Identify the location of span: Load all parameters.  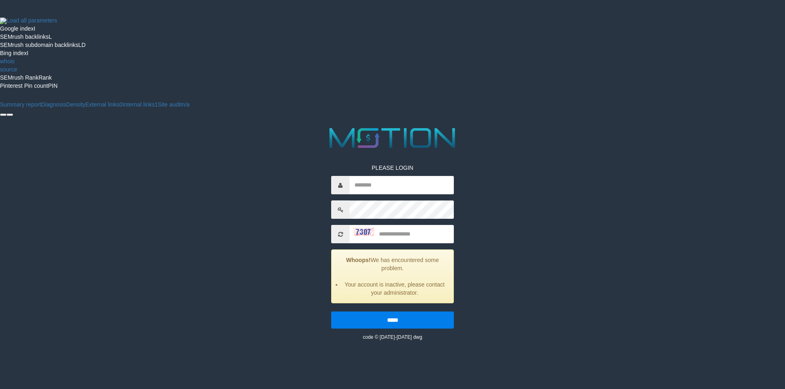
(32, 20).